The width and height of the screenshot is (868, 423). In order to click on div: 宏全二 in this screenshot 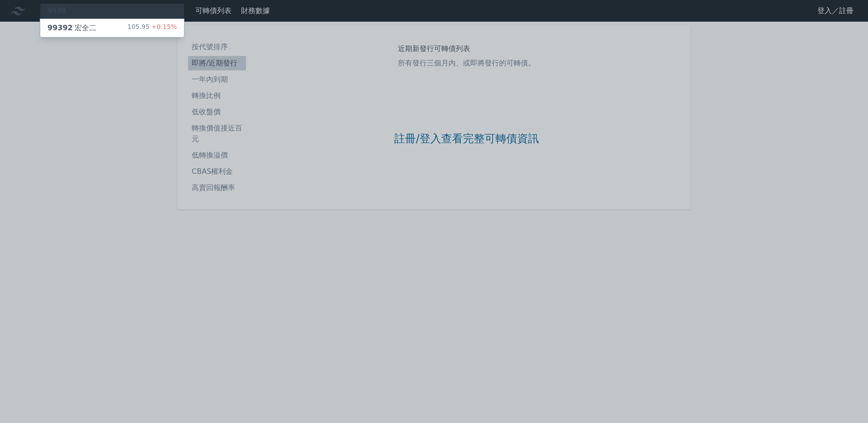, I will do `click(72, 28)`.